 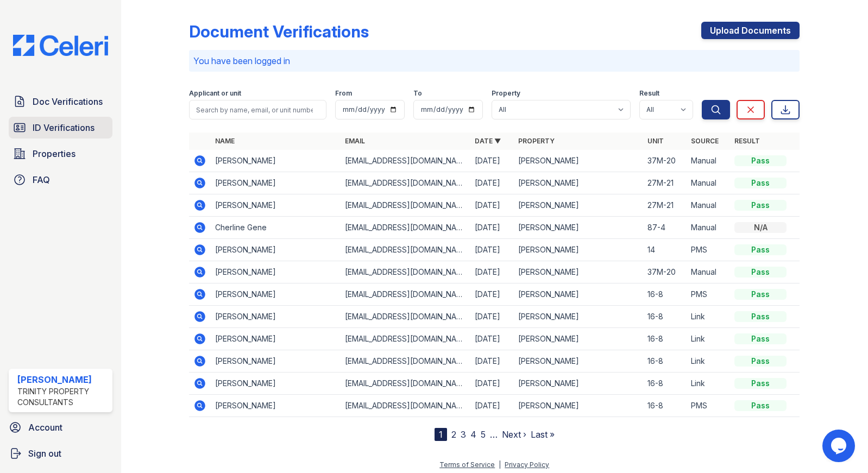 What do you see at coordinates (257, 110) in the screenshot?
I see `input: Search by name, email, or unit number` at bounding box center [257, 110].